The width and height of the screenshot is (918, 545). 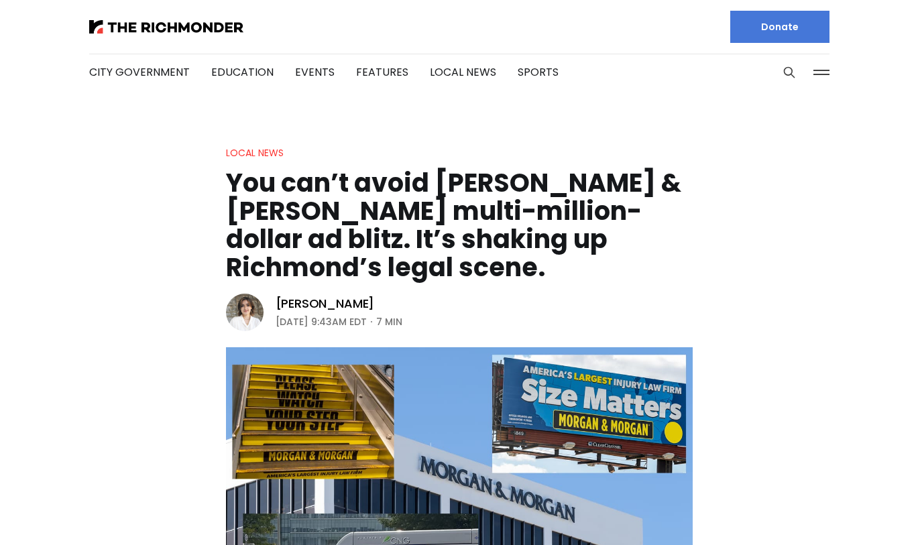 I want to click on a: Education, so click(x=242, y=72).